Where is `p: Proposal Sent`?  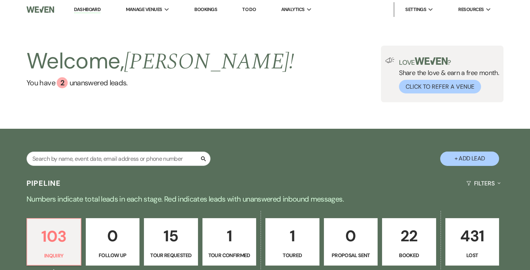 p: Proposal Sent is located at coordinates (351, 255).